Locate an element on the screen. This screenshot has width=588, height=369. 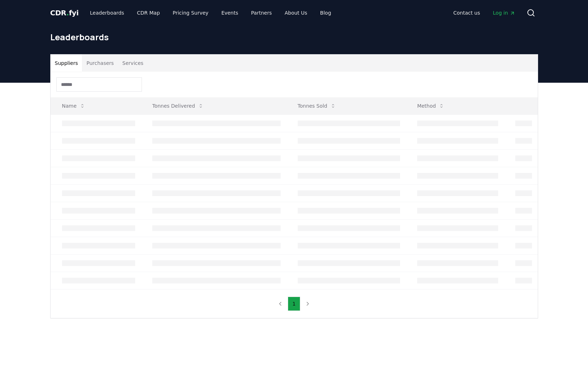
button: Purchasers is located at coordinates (100, 63).